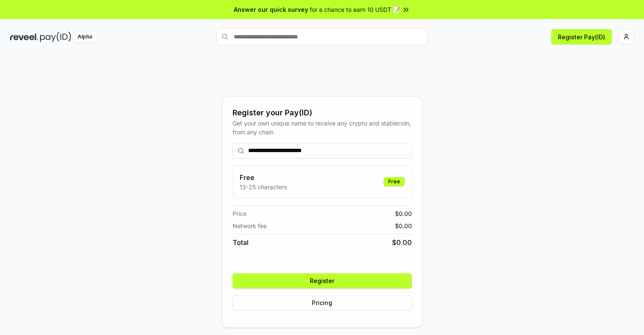 The width and height of the screenshot is (644, 335). I want to click on button: Pricing, so click(322, 303).